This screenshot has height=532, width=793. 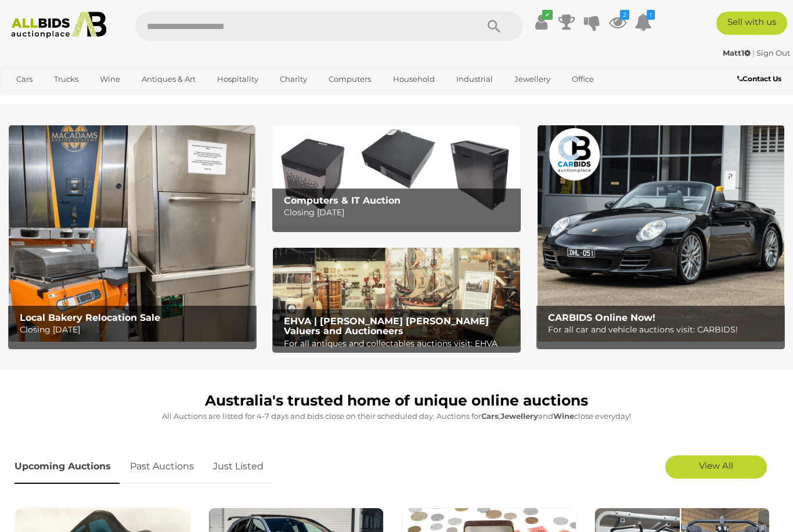 What do you see at coordinates (238, 467) in the screenshot?
I see `a: Just Listed` at bounding box center [238, 467].